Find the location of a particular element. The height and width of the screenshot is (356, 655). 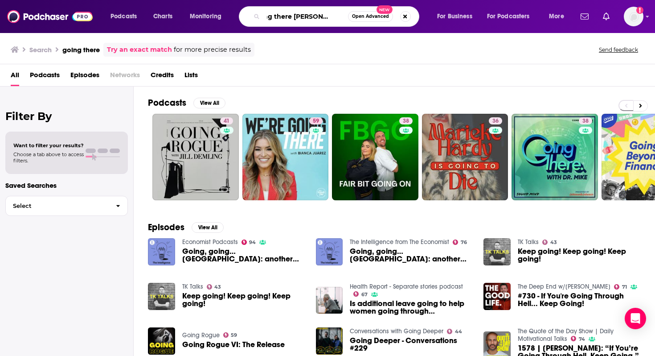

a: The Quote of the Day Show | Daily Motivational Talks is located at coordinates (566, 335).